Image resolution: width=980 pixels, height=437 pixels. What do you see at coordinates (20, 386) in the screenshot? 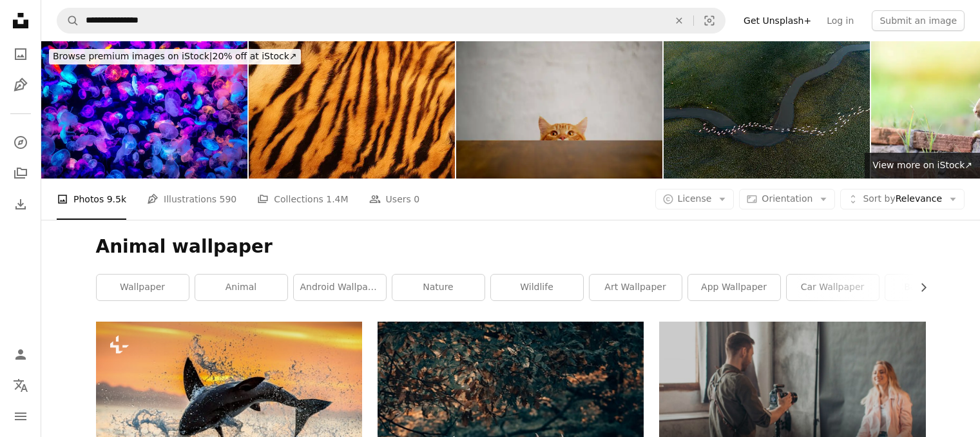
I see `button: Language` at bounding box center [20, 386].